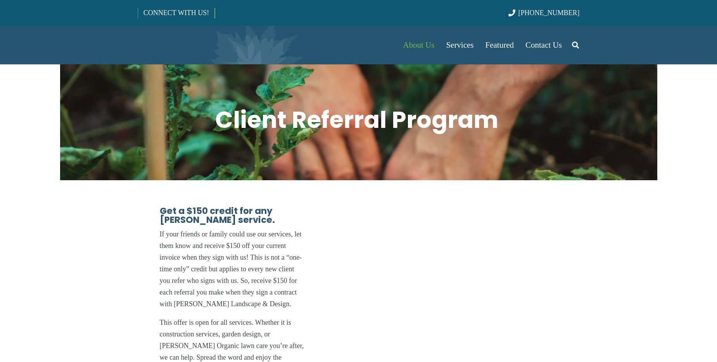 The width and height of the screenshot is (717, 362). What do you see at coordinates (233, 273) in the screenshot?
I see `p: If your friends or family could use our services, let them know and receive $150 off your current...` at bounding box center [233, 273].